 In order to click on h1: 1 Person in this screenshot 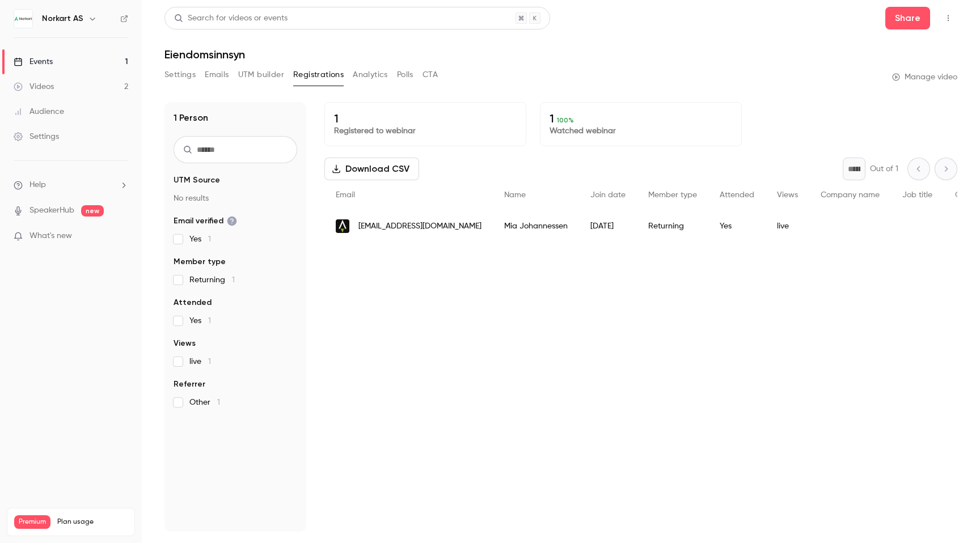, I will do `click(191, 118)`.